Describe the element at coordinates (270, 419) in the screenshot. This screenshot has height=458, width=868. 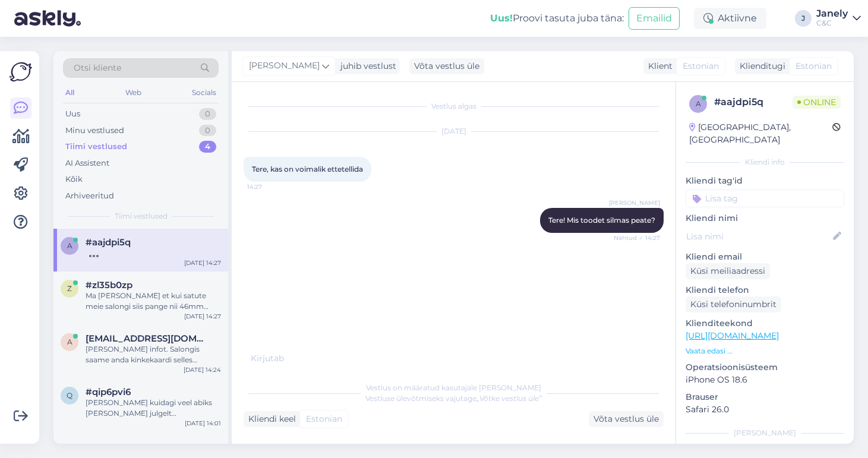
I see `div: Kliendi keel` at that location.